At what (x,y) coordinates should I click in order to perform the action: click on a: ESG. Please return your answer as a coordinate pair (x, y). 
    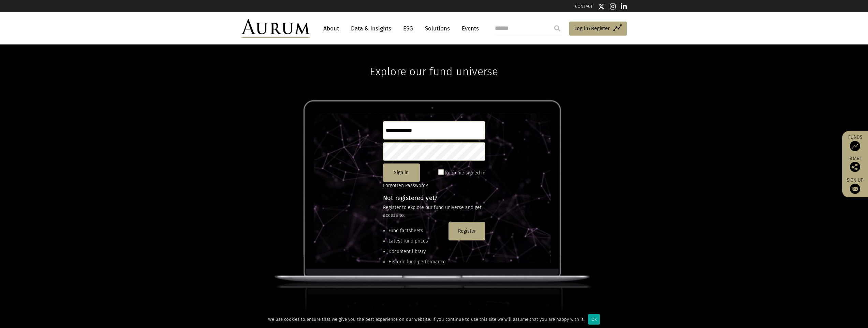
    Looking at the image, I should click on (408, 28).